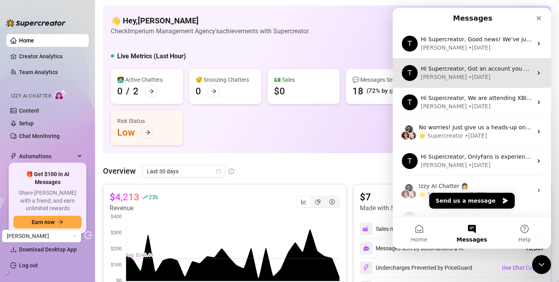 This screenshot has width=559, height=282. What do you see at coordinates (523, 267) in the screenshot?
I see `span: Use Chat Copilot` at bounding box center [523, 267].